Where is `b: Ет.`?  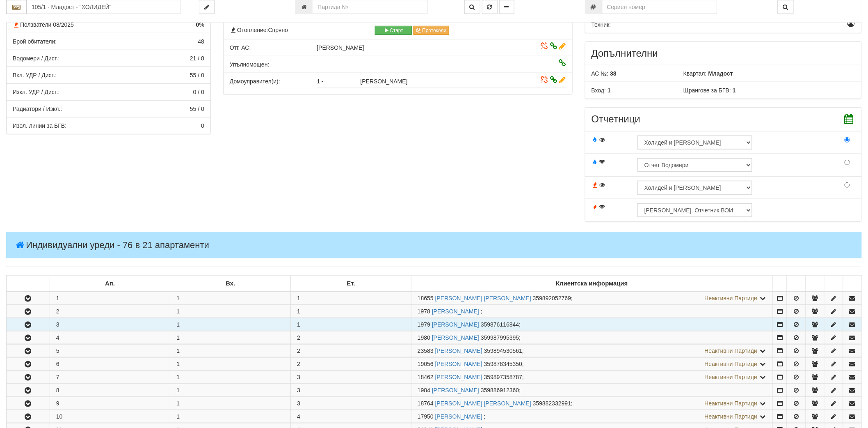
b: Ет. is located at coordinates (351, 283).